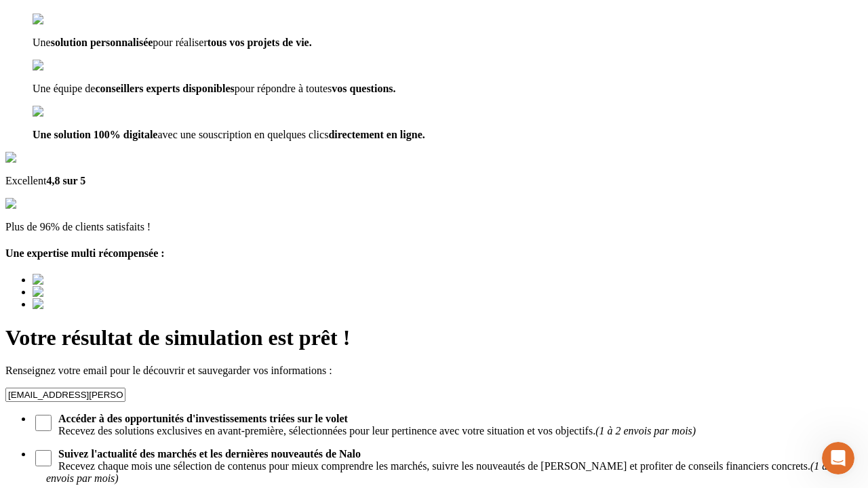  I want to click on p: Recevez chaque mois une sélection de contenus pour mieux comprendre les marchés, suivre les nouve..., so click(441, 466).